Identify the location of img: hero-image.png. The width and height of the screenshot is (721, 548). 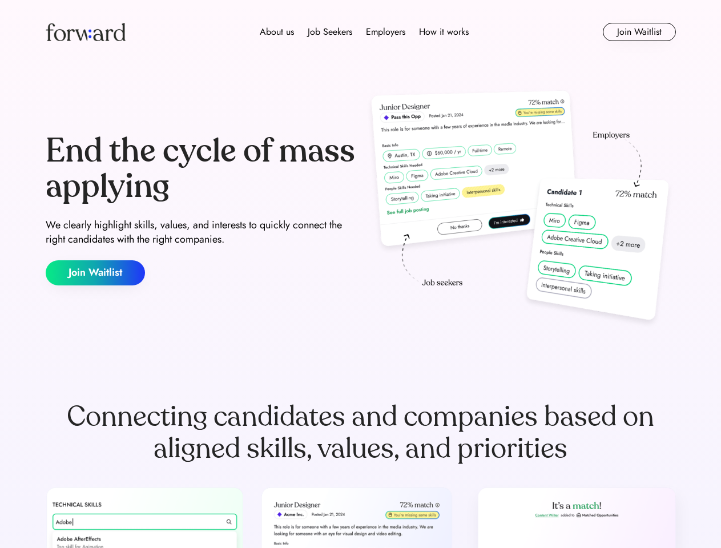
(521, 209).